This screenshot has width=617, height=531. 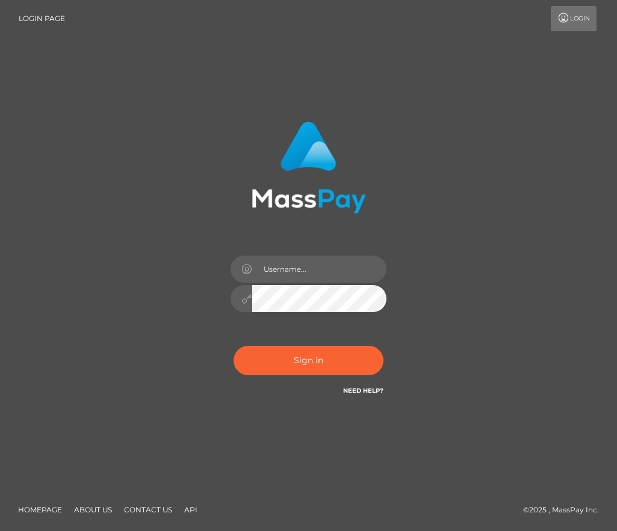 What do you see at coordinates (573, 19) in the screenshot?
I see `a: Login` at bounding box center [573, 19].